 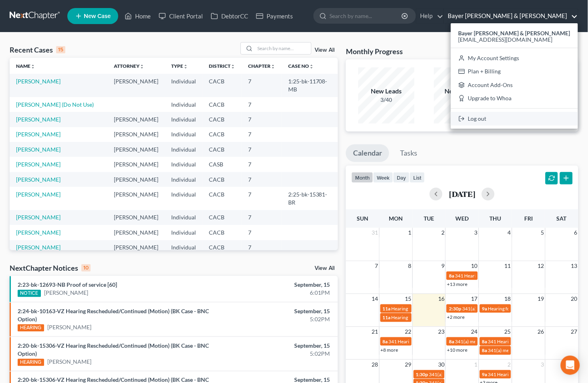 What do you see at coordinates (508, 299) in the screenshot?
I see `span: 18` at bounding box center [508, 299].